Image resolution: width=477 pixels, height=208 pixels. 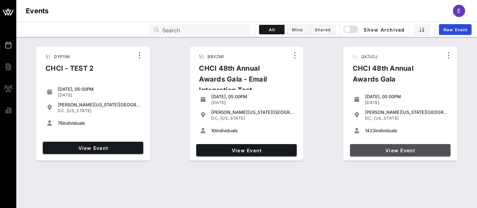 What do you see at coordinates (271, 30) in the screenshot?
I see `button: All` at bounding box center [271, 30].